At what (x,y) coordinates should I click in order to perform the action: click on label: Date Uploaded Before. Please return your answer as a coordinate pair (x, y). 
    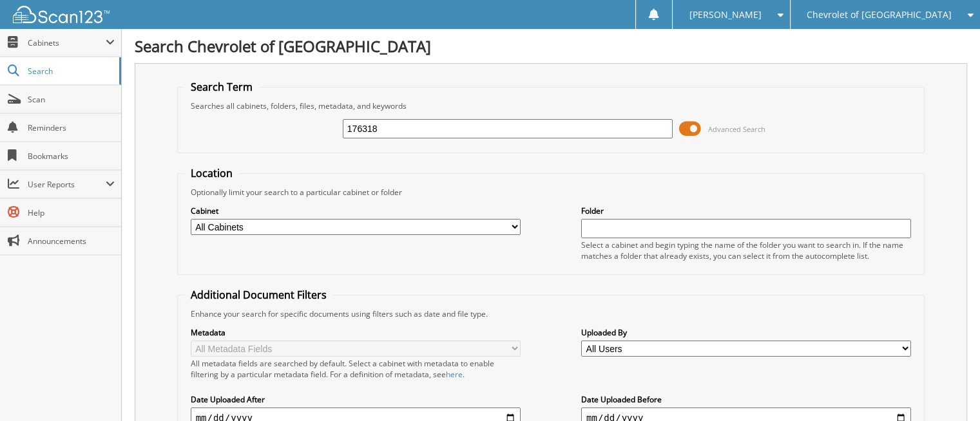
    Looking at the image, I should click on (746, 399).